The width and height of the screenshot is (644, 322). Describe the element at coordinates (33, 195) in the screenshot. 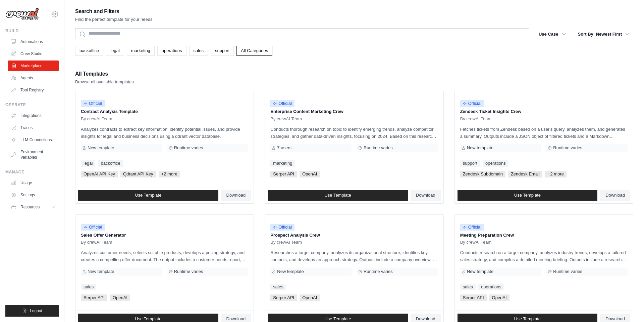

I see `a: Settings` at that location.